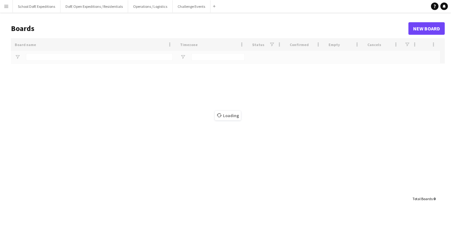 The height and width of the screenshot is (249, 451). What do you see at coordinates (94, 6) in the screenshot?
I see `button: DofE Open Expeditions / Residentials` at bounding box center [94, 6].